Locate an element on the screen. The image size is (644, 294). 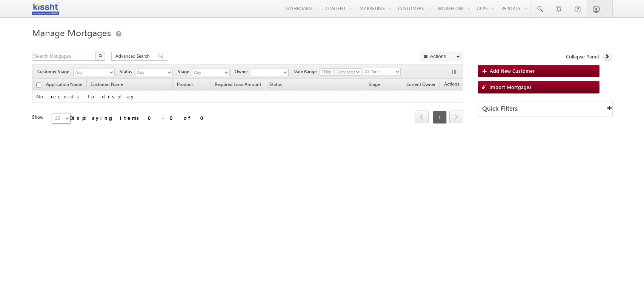
span: Product is located at coordinates (185, 84).